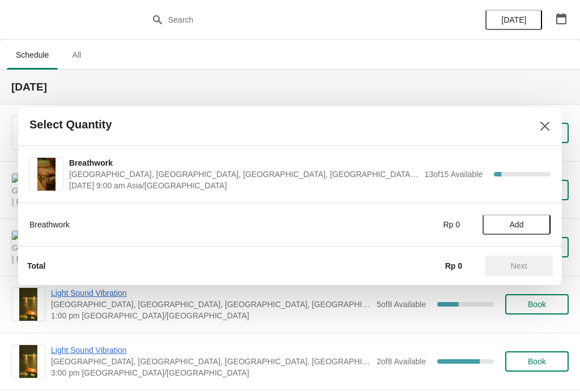 Image resolution: width=580 pixels, height=392 pixels. Describe the element at coordinates (409, 225) in the screenshot. I see `div: Rp 0` at that location.